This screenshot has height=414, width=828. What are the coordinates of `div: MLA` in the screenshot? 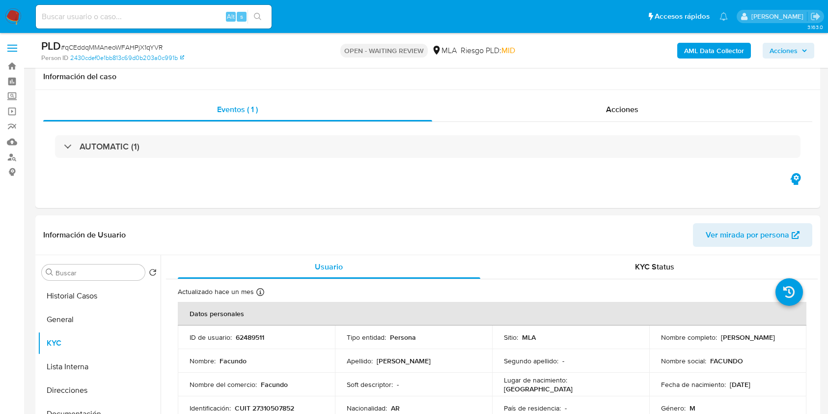 It's located at (444, 51).